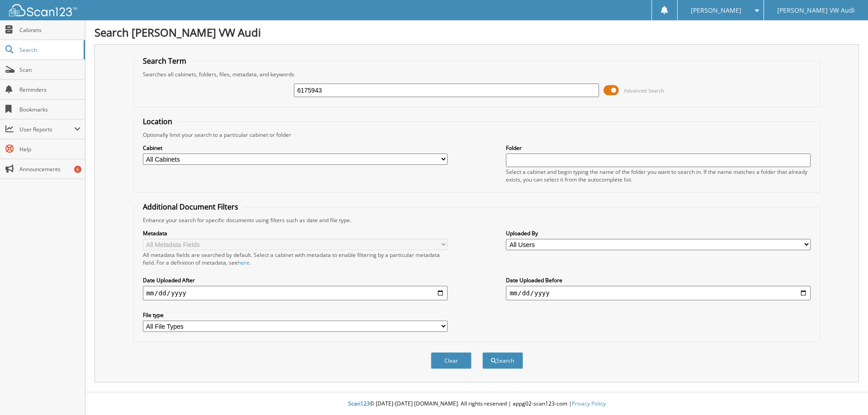 The image size is (868, 415). What do you see at coordinates (158, 121) in the screenshot?
I see `legend: Location` at bounding box center [158, 121].